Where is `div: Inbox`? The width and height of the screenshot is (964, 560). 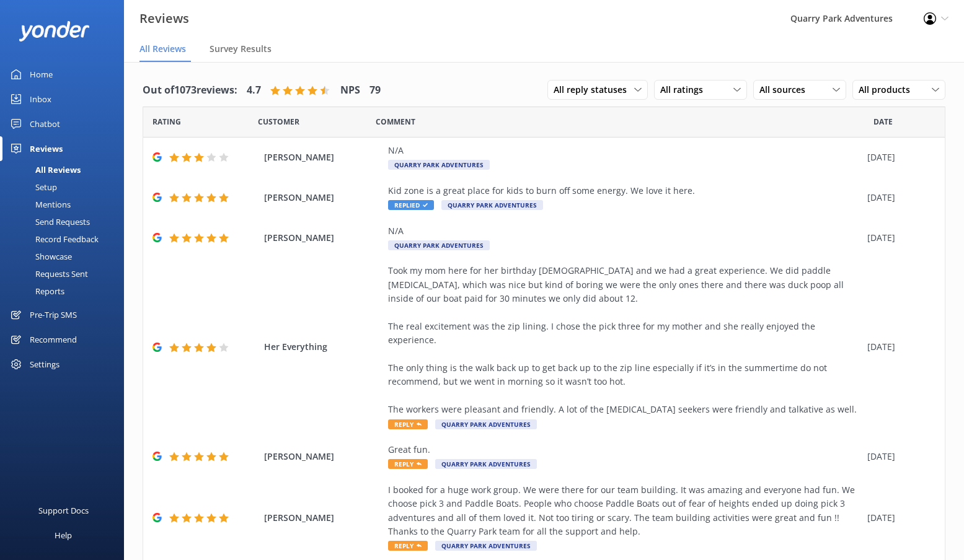 div: Inbox is located at coordinates (40, 99).